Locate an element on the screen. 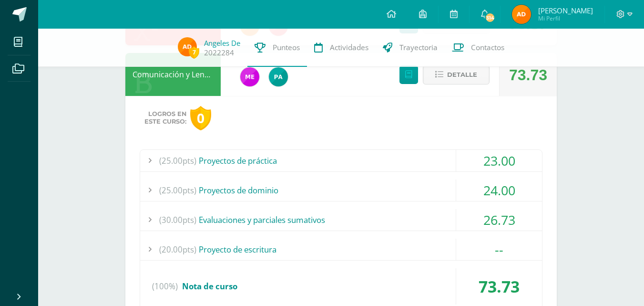 This screenshot has height=306, width=644. a: Angeles De is located at coordinates (222, 43).